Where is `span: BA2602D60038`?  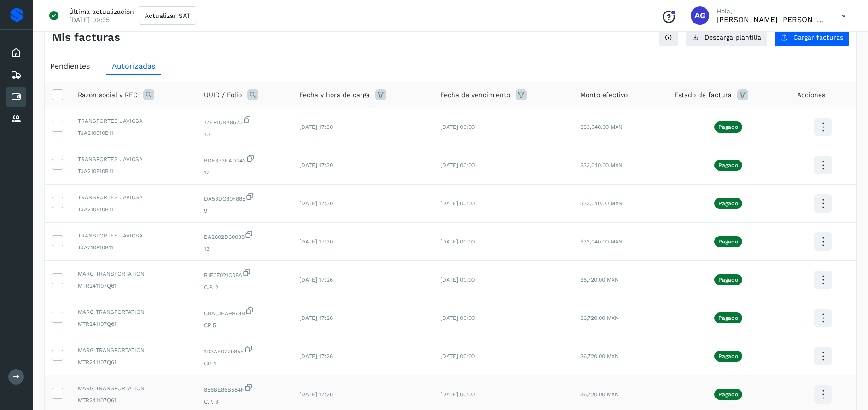 span: BA2602D60038 is located at coordinates (244, 236).